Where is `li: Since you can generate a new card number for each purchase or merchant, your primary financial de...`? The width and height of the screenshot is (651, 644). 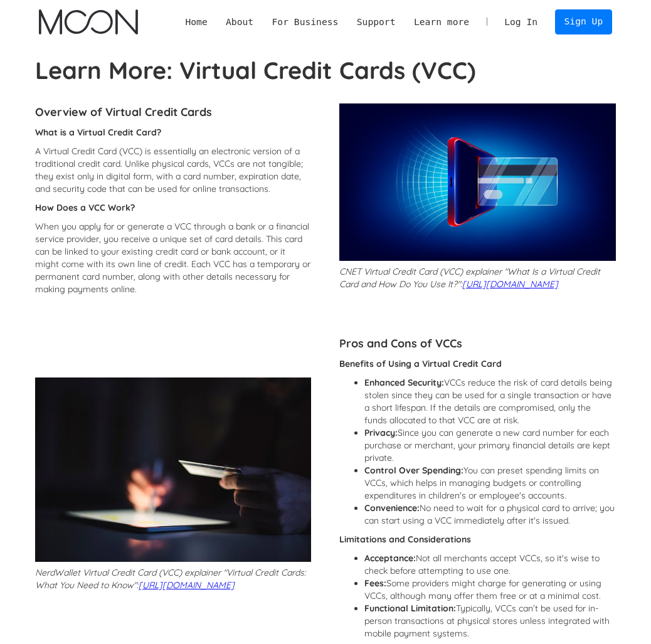 li: Since you can generate a new card number for each purchase or merchant, your primary financial de... is located at coordinates (490, 445).